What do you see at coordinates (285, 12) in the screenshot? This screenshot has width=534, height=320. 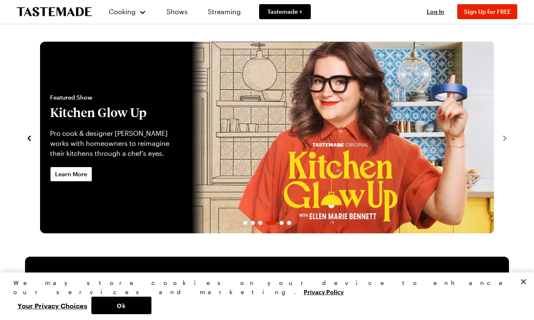 I see `span: Tastemade +` at bounding box center [285, 12].